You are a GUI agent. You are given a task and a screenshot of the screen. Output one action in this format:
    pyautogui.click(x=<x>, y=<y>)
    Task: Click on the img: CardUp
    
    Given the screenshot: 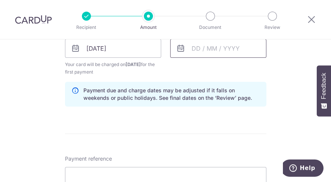 What is the action you would take?
    pyautogui.click(x=33, y=20)
    